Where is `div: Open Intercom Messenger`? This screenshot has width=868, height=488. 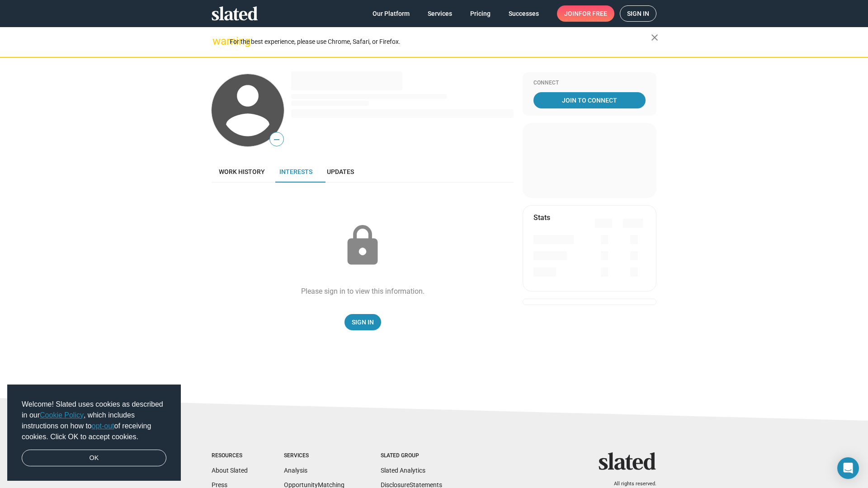 div: Open Intercom Messenger is located at coordinates (849, 469).